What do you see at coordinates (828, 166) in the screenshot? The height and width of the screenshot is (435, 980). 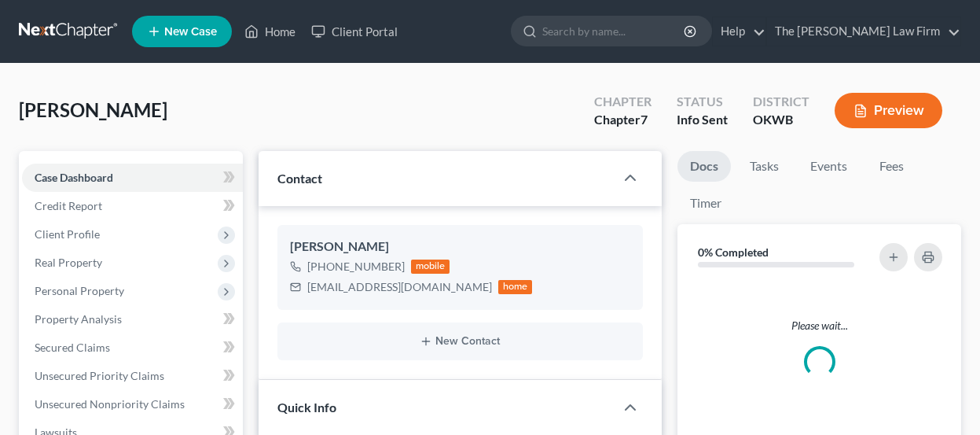 I see `a: Events` at bounding box center [828, 166].